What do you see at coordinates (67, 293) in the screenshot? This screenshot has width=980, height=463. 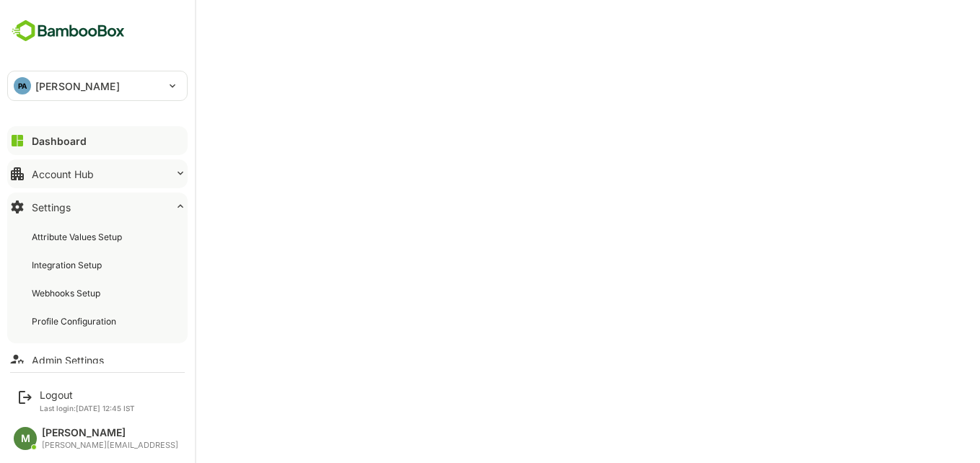 I see `div: Webhooks Setup` at bounding box center [67, 293].